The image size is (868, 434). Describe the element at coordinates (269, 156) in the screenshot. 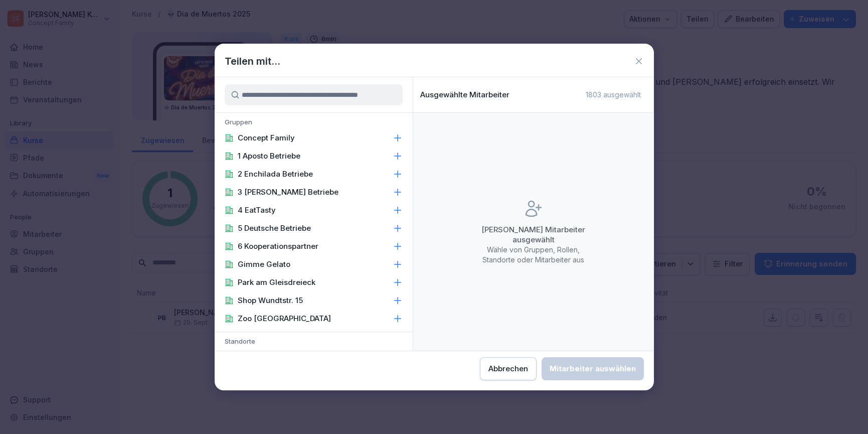

I see `p: 1 Aposto Betriebe` at that location.